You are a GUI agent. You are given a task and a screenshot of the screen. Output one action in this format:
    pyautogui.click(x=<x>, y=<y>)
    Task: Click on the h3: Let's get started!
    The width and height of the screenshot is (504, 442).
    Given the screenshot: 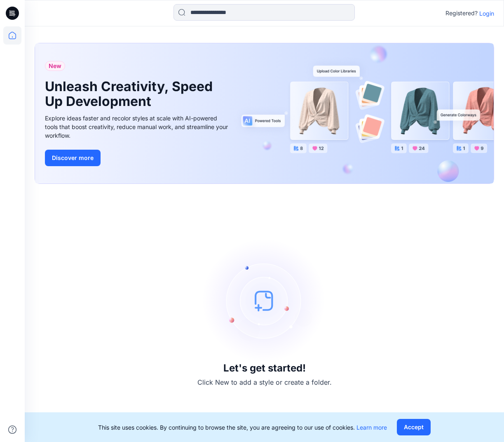 What is the action you would take?
    pyautogui.click(x=265, y=368)
    